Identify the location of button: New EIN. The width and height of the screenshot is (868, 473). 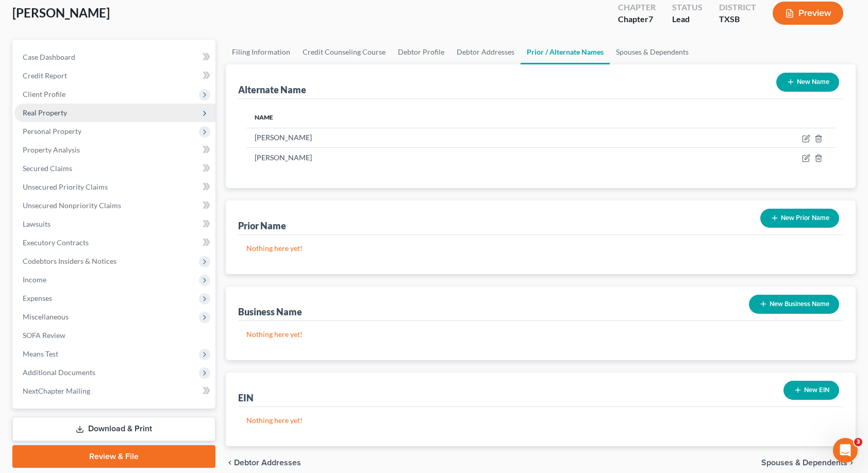
(811, 390).